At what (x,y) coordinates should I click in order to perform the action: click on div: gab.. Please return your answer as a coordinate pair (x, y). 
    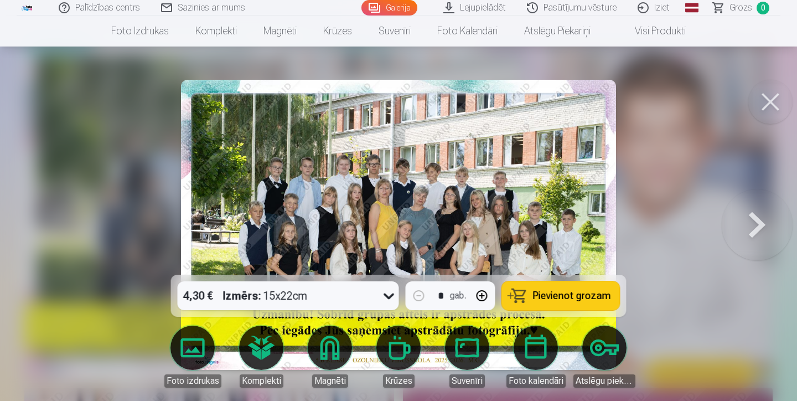
    Looking at the image, I should click on (458, 295).